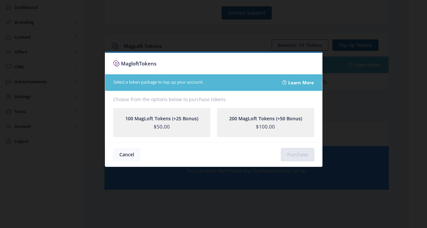 The image size is (427, 228). I want to click on button: Cancel, so click(127, 154).